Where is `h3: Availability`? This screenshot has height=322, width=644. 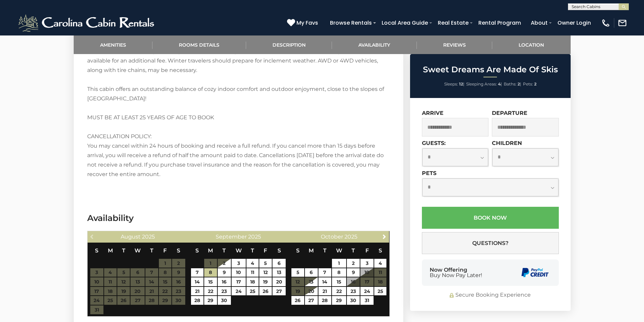 h3: Availability is located at coordinates (238, 218).